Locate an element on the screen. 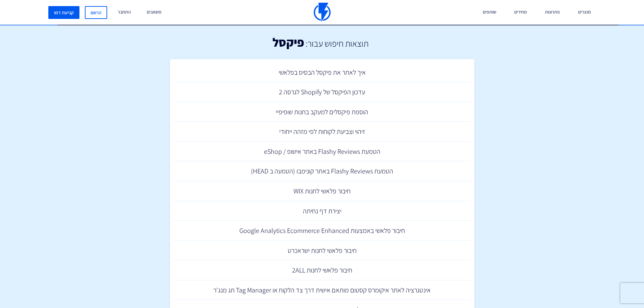  a: אינטגרציה לאתר איקומרס קסטום מותאם אישית דרך צד הלקוח או Tag Manager תג מנג'ר is located at coordinates (322, 290).